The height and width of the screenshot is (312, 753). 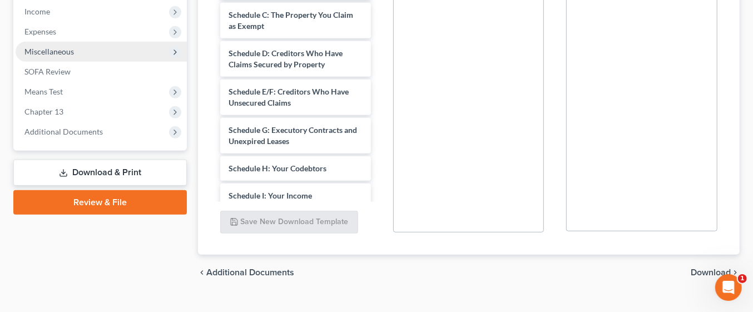 What do you see at coordinates (711, 273) in the screenshot?
I see `span: Download` at bounding box center [711, 273].